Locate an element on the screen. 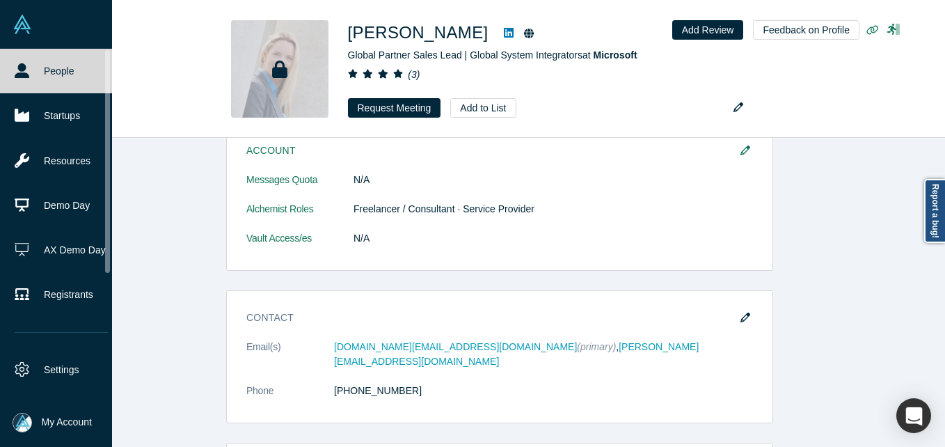 The image size is (945, 447). i: ( 3 ) is located at coordinates (413, 74).